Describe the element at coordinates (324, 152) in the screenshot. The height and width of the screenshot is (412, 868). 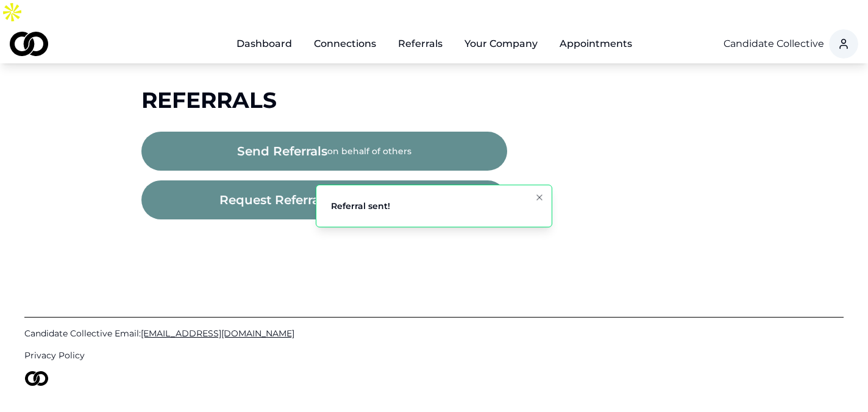
I see `a: send referralson behalf of others` at that location.